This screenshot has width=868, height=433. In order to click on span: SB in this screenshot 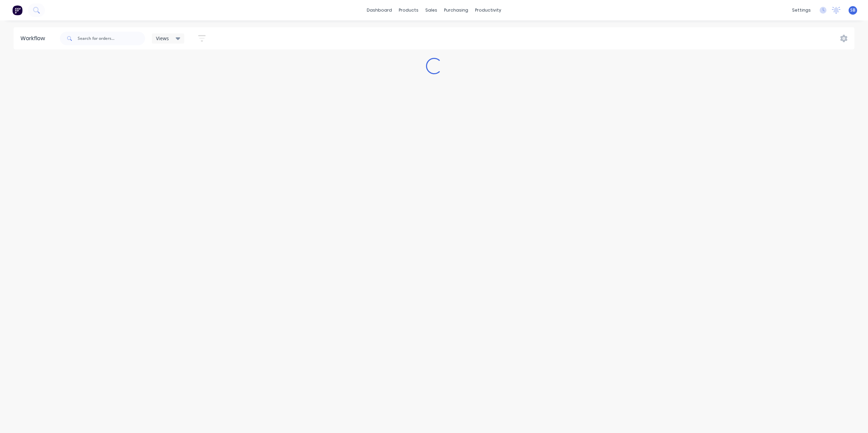, I will do `click(853, 10)`.